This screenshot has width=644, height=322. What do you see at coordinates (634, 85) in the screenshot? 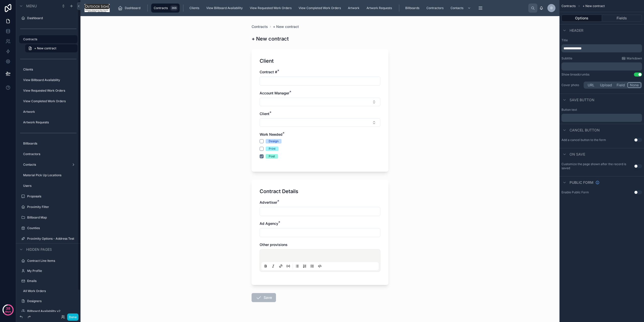
I see `button: None` at bounding box center [634, 85].